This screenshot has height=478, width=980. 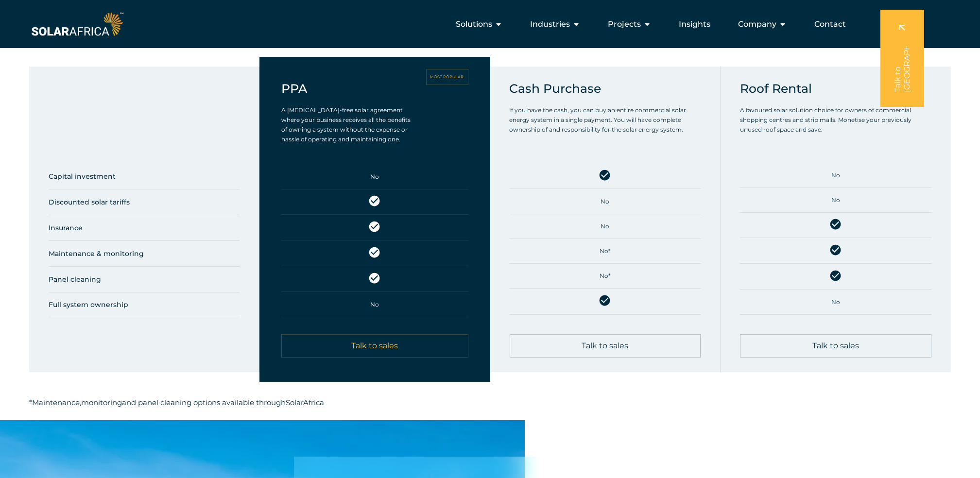 I want to click on h5: Panel cleaning, so click(x=144, y=279).